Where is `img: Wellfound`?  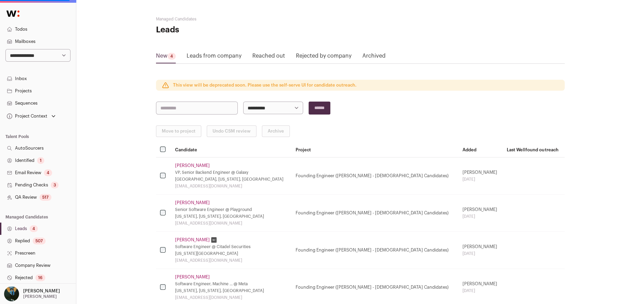 img: Wellfound is located at coordinates (13, 14).